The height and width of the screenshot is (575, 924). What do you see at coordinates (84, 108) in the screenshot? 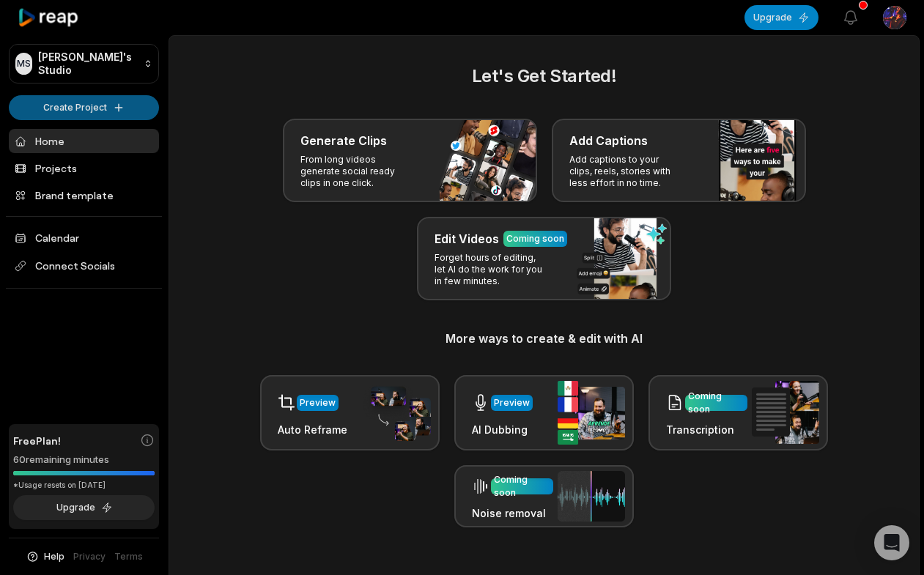
I see `button: Create Project` at bounding box center [84, 108].